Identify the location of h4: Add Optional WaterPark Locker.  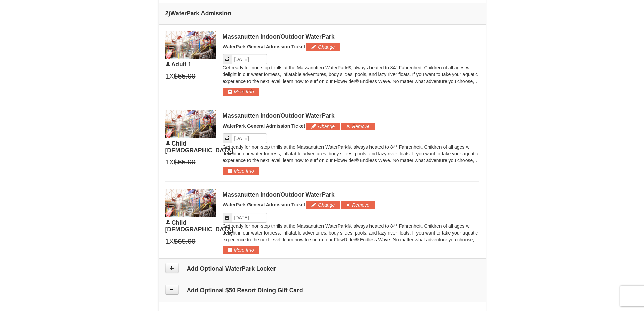
(322, 269).